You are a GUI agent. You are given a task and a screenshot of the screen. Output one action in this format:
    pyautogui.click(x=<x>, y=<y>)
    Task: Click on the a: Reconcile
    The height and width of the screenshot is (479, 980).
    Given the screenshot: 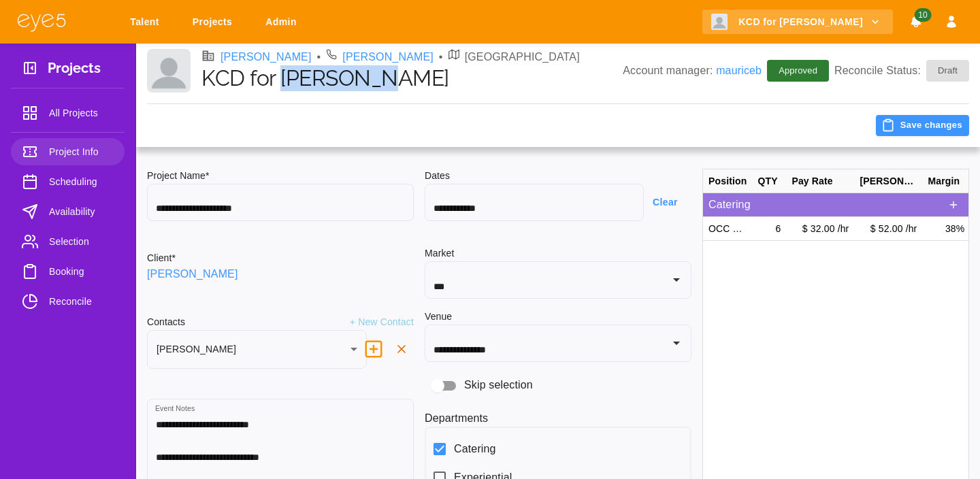 What is the action you would take?
    pyautogui.click(x=67, y=301)
    